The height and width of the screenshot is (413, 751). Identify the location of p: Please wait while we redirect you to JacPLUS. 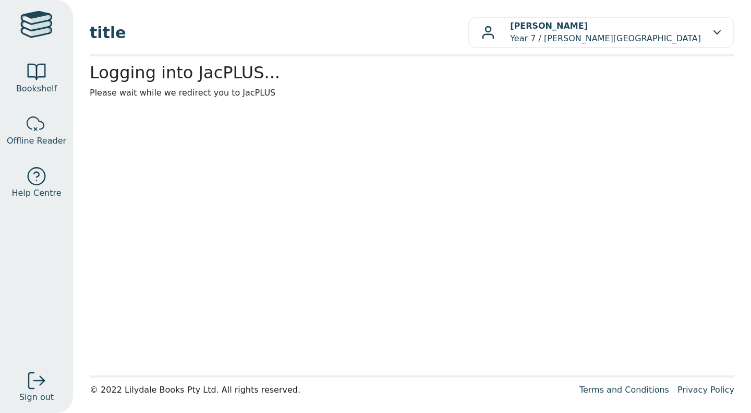
(412, 93).